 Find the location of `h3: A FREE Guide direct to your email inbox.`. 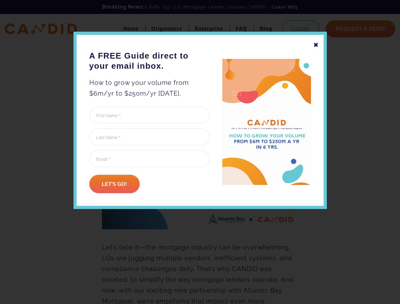

h3: A FREE Guide direct to your email inbox. is located at coordinates (149, 61).